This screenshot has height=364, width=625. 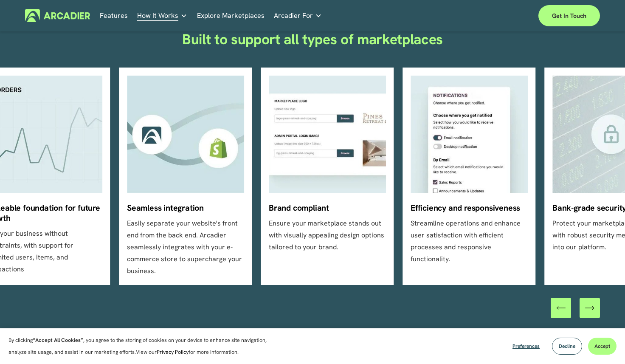 I want to click on span: How It Works, so click(x=158, y=16).